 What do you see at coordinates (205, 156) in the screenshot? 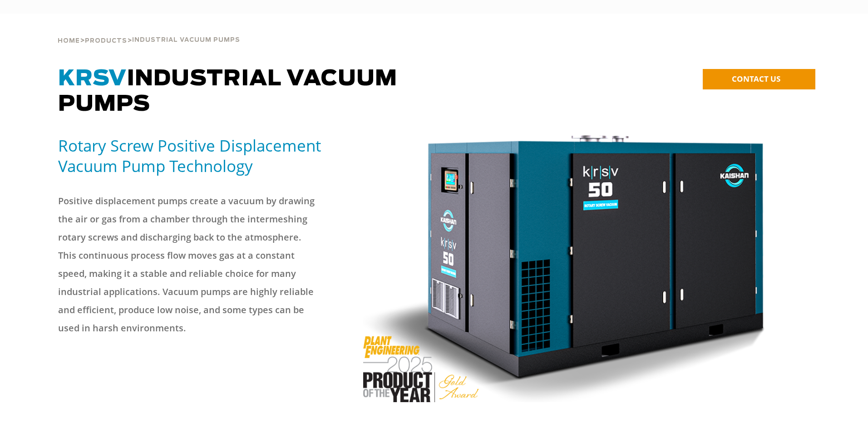
I see `h5: Rotary Screw Positive Displacement Vacuum Pump Technology` at bounding box center [205, 156].